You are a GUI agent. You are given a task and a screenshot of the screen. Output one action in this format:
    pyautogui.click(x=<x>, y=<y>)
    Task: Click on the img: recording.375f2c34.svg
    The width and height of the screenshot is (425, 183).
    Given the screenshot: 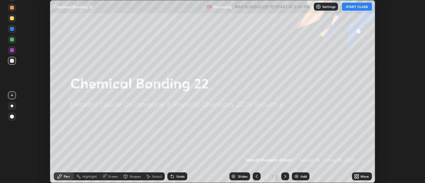 What is the action you would take?
    pyautogui.click(x=209, y=7)
    